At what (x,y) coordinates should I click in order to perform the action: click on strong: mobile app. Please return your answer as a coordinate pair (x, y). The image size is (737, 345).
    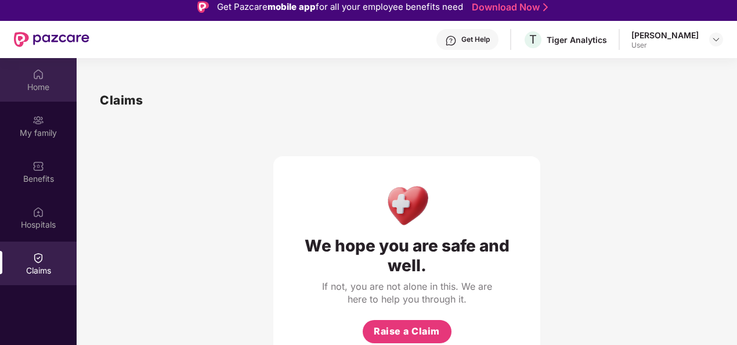
    Looking at the image, I should click on (291, 6).